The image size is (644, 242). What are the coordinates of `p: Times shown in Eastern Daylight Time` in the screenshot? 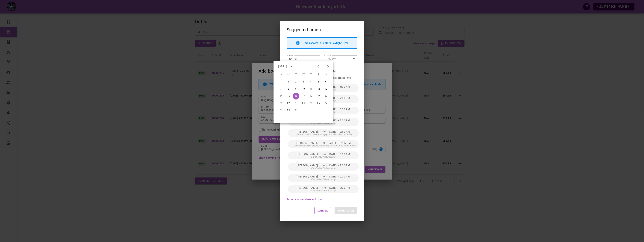 It's located at (325, 43).